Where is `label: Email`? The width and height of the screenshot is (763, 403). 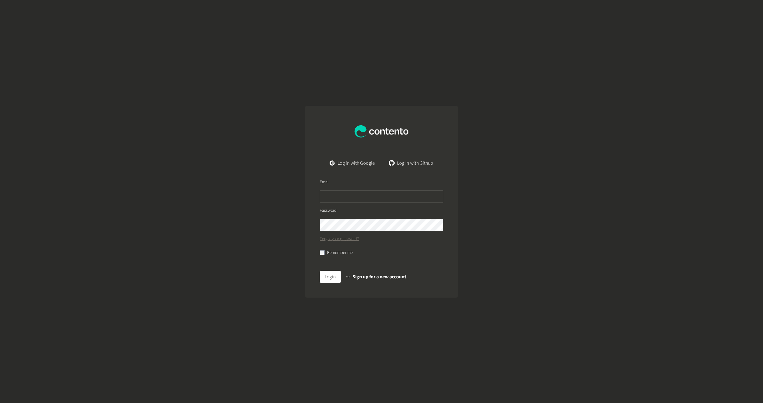 label: Email is located at coordinates (324, 182).